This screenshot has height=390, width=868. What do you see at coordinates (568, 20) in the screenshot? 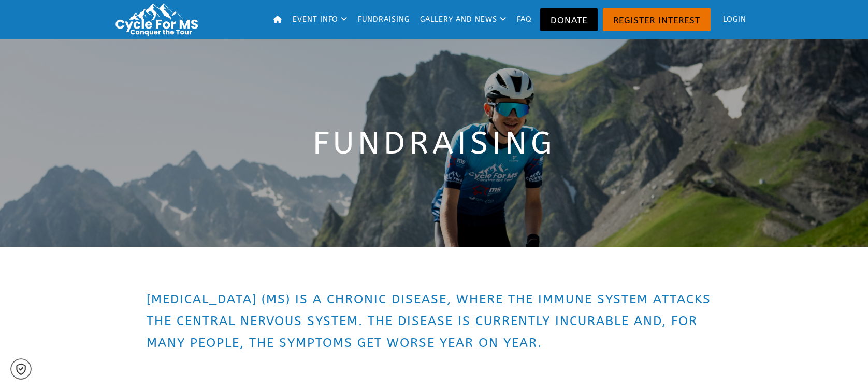
I see `a: Donate` at bounding box center [568, 20].